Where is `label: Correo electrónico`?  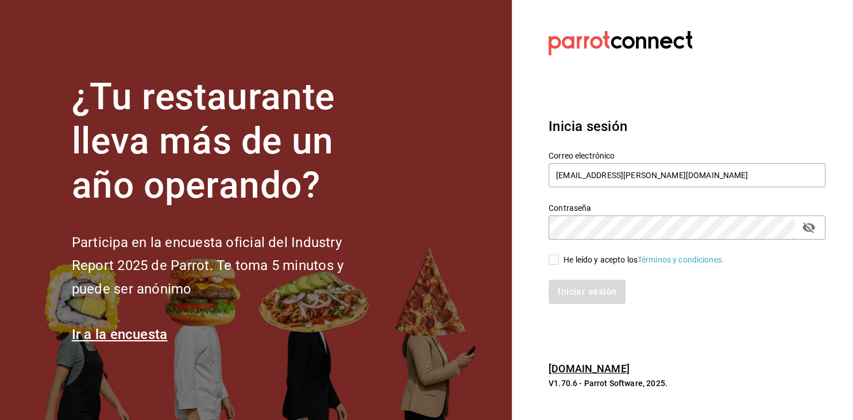 label: Correo electrónico is located at coordinates (687, 156).